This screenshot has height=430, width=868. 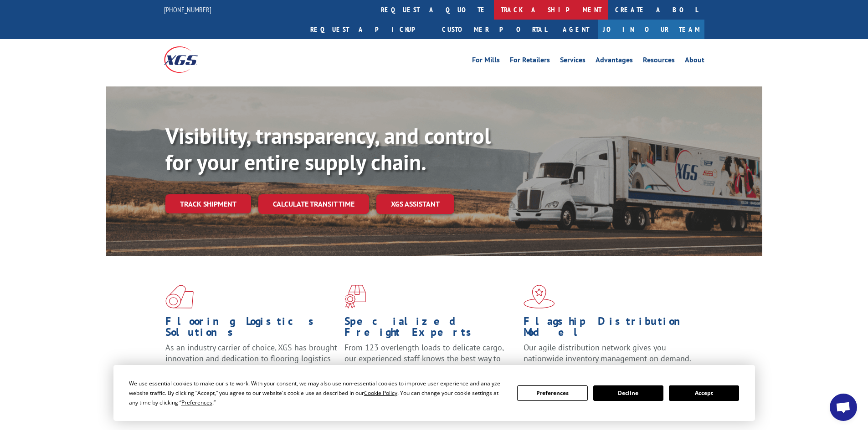 I want to click on span: Our agile distribution network gives you nationwide inventory management on demand., so click(x=607, y=352).